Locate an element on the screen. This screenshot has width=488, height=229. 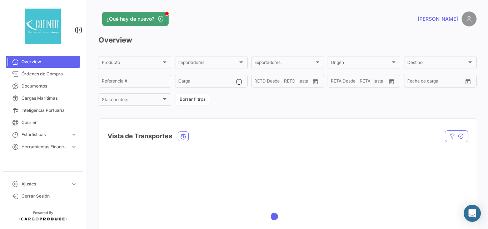
a: Overview is located at coordinates (43, 62).